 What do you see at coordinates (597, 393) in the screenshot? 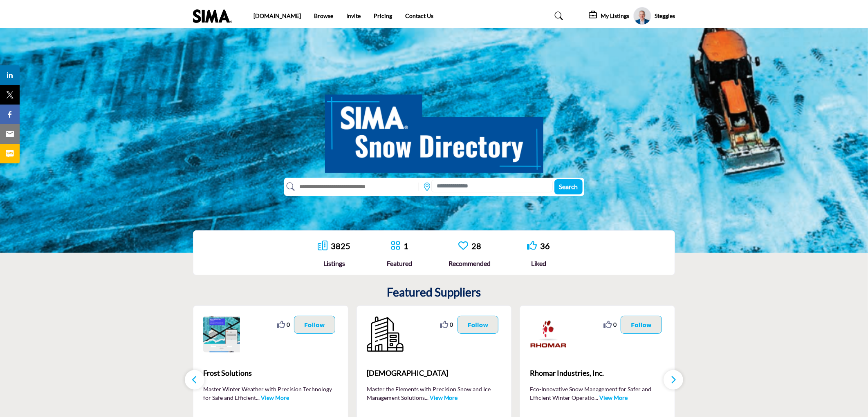
I see `p: Eco-Innovative Snow Management for Safer and Efficient Winter Operatio` at bounding box center [597, 393].